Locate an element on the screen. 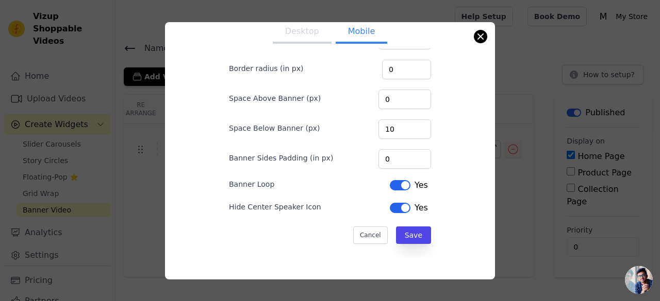 The height and width of the screenshot is (301, 660). label: Banner Sides Padding (in px) is located at coordinates (281, 158).